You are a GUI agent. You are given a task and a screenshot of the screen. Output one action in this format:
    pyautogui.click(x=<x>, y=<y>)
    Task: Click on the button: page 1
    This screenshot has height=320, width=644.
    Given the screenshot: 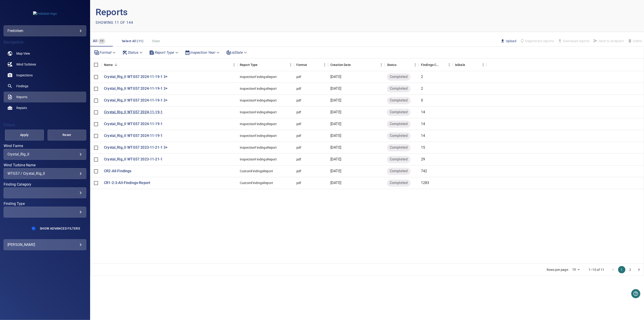 What is the action you would take?
    pyautogui.click(x=622, y=270)
    